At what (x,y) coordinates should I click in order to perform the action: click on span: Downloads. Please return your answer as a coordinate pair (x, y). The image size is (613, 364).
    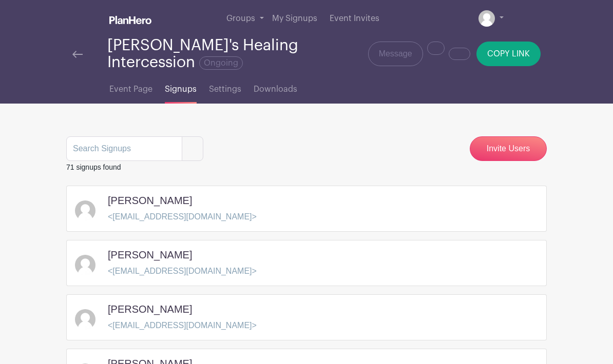
    Looking at the image, I should click on (275, 89).